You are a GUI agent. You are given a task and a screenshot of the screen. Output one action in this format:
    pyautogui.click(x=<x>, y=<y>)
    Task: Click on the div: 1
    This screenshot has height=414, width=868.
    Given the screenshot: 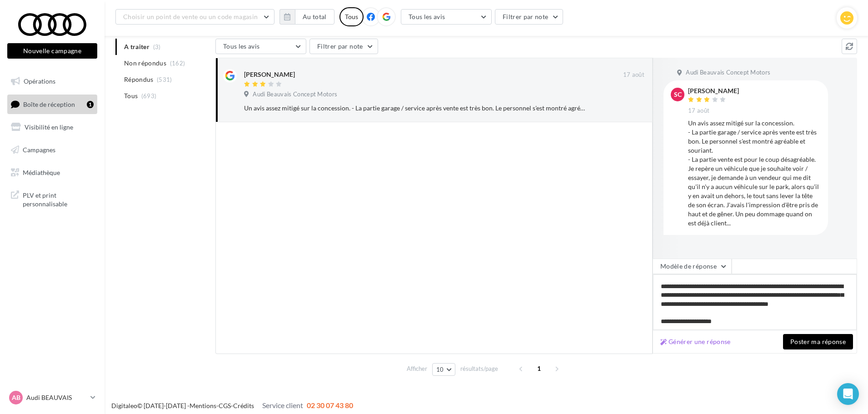 What is the action you would take?
    pyautogui.click(x=90, y=104)
    